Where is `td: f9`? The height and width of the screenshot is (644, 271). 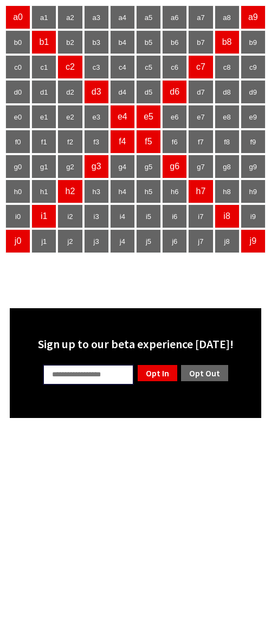
td: f9 is located at coordinates (253, 141).